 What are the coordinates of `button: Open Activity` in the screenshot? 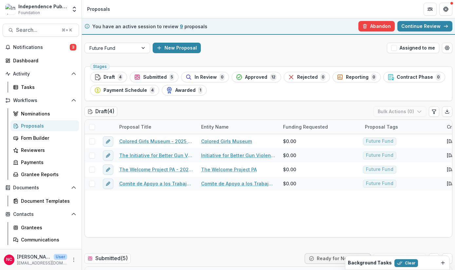 It's located at (41, 74).